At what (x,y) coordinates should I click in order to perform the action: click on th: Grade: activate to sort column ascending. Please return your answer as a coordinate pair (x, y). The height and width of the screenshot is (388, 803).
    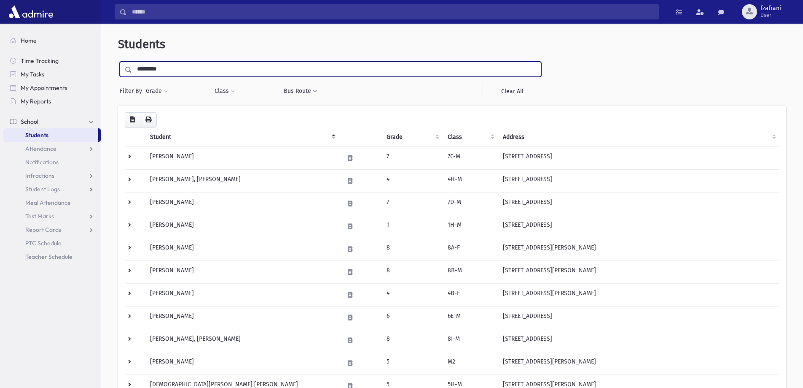
    Looking at the image, I should click on (412, 137).